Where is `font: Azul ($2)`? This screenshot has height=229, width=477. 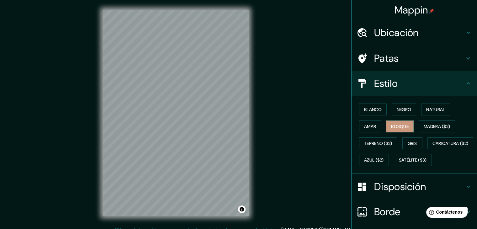
font: Azul ($2) is located at coordinates (374, 160).